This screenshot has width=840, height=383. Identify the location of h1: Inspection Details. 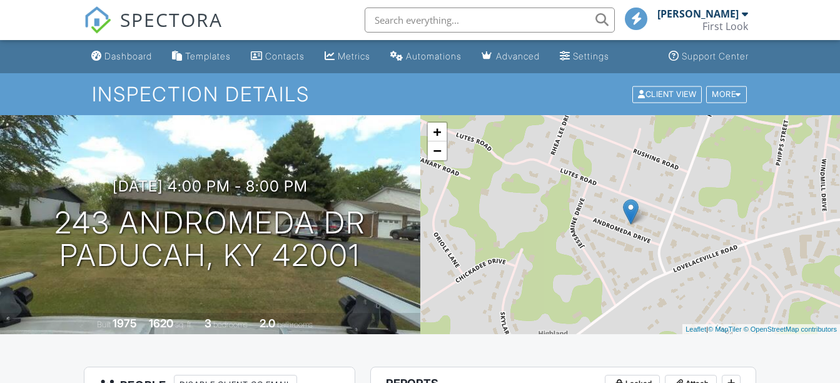
(420, 94).